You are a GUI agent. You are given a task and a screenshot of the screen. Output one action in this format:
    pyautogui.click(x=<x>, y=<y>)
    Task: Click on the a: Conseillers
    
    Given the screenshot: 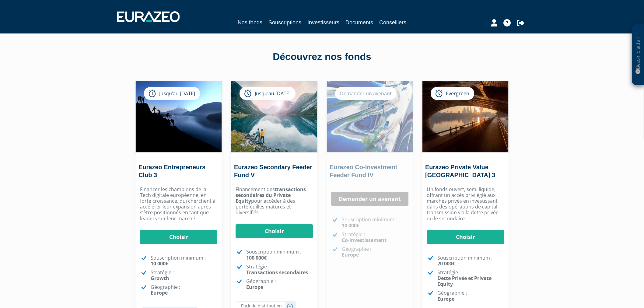 What is the action you would take?
    pyautogui.click(x=393, y=23)
    